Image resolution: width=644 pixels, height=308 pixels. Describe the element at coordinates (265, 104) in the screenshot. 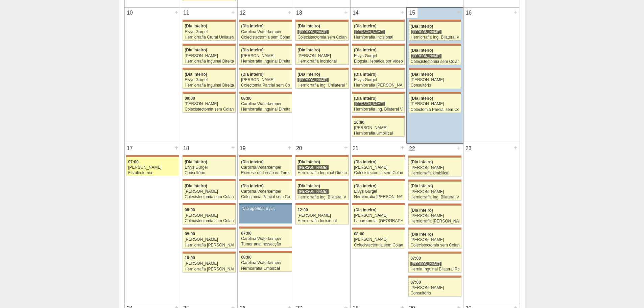

I see `div: Carolina Waterkemper` at that location.